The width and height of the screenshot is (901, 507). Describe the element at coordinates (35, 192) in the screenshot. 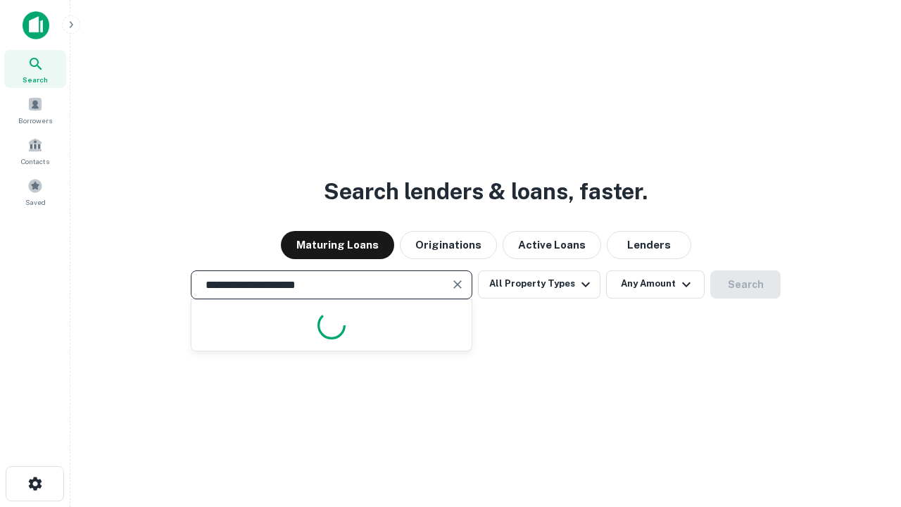

I see `a: Saved` at that location.